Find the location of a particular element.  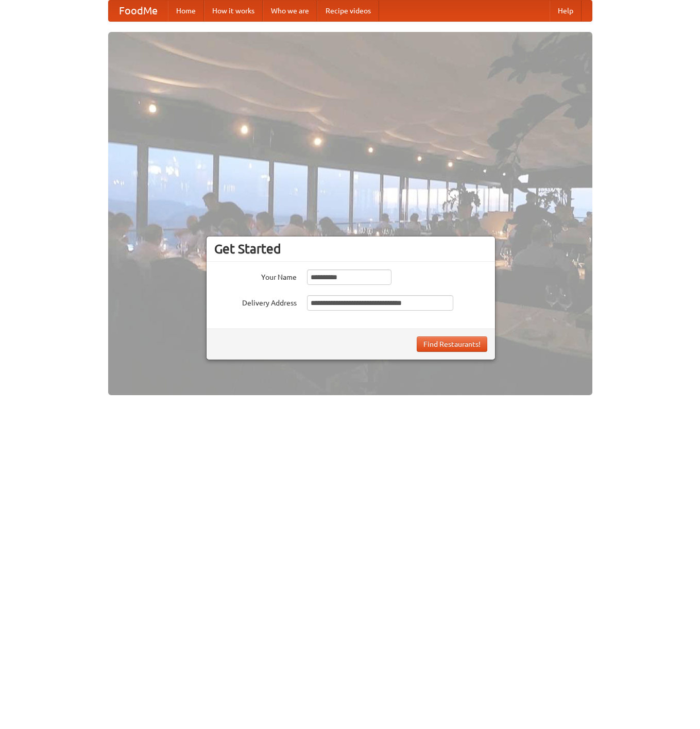

a: Recipe videos is located at coordinates (348, 11).